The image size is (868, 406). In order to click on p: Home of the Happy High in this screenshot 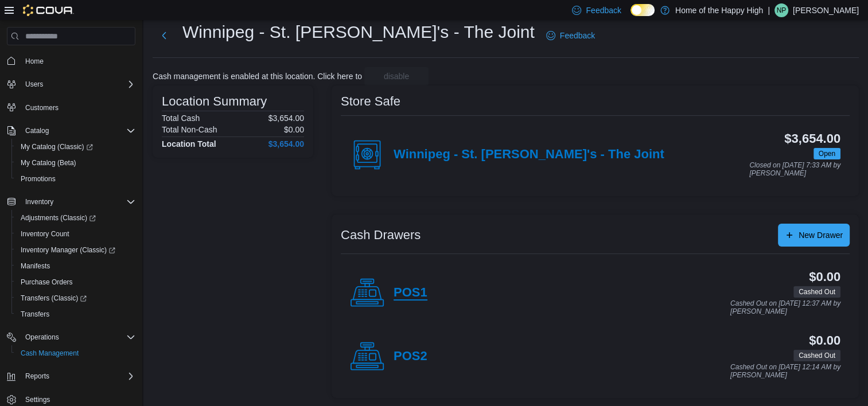, I will do `click(719, 11)`.